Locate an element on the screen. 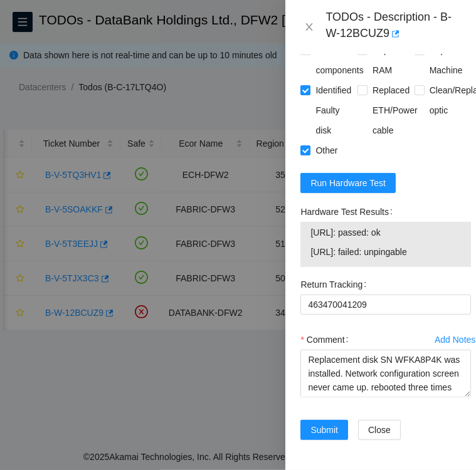  label: Comment is located at coordinates (327, 340).